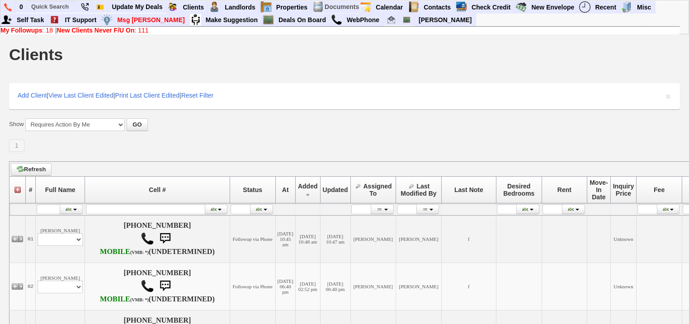 The image size is (689, 324). Describe the element at coordinates (198, 95) in the screenshot. I see `a: Reset Filter` at that location.